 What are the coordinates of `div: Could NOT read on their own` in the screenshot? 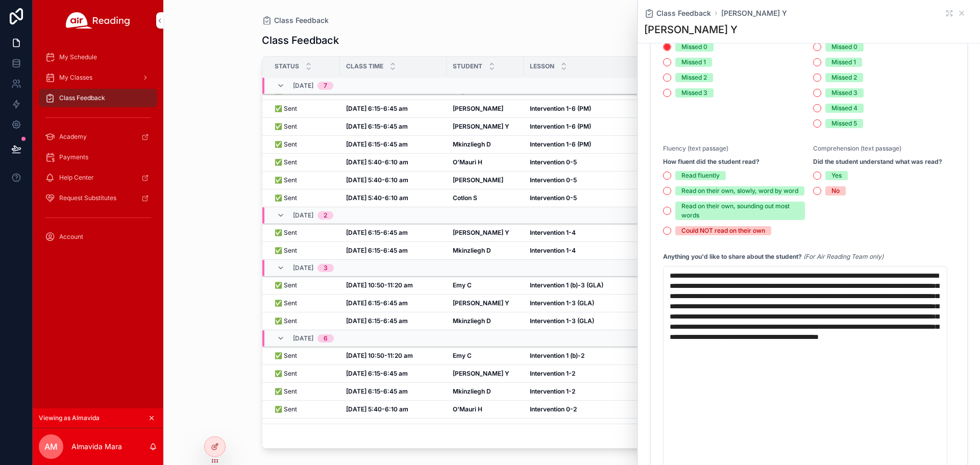 It's located at (724, 231).